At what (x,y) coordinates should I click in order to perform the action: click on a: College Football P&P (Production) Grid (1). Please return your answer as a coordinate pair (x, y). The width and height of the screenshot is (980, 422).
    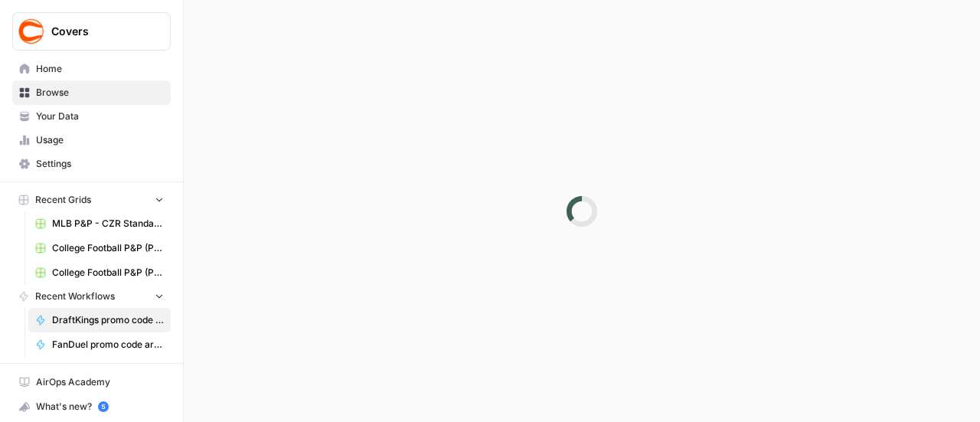
    Looking at the image, I should click on (99, 248).